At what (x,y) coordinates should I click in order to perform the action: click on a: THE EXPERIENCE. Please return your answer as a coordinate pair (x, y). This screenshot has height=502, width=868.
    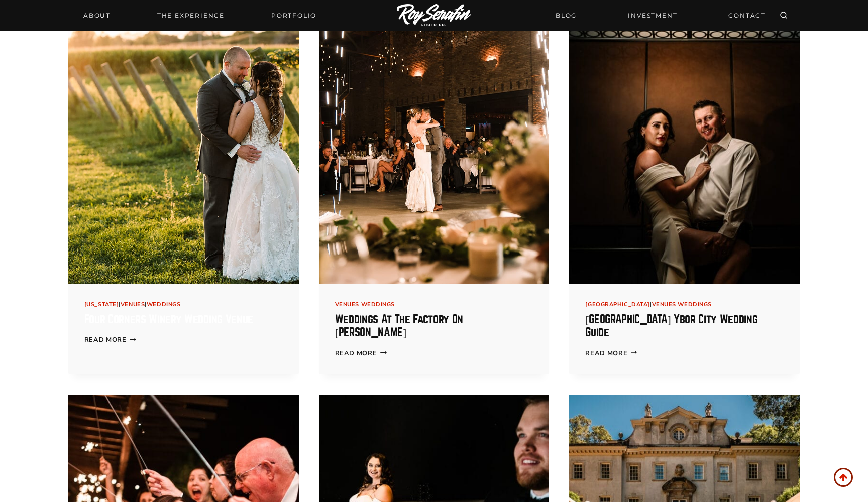
    Looking at the image, I should click on (191, 16).